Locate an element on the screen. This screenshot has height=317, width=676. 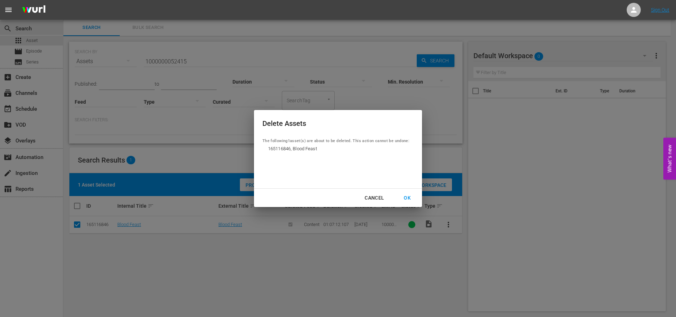
div: Delete Assets is located at coordinates (336, 123).